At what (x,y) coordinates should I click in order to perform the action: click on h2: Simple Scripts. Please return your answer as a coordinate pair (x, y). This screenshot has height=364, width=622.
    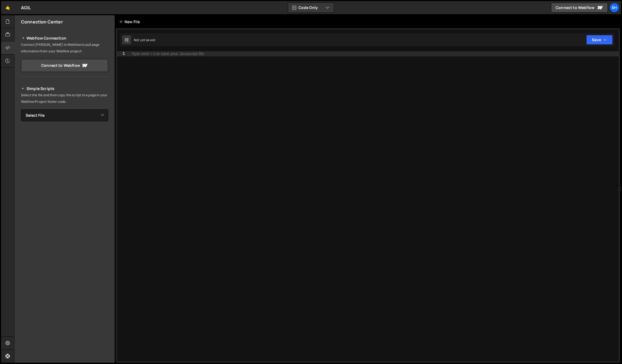
    Looking at the image, I should click on (64, 89).